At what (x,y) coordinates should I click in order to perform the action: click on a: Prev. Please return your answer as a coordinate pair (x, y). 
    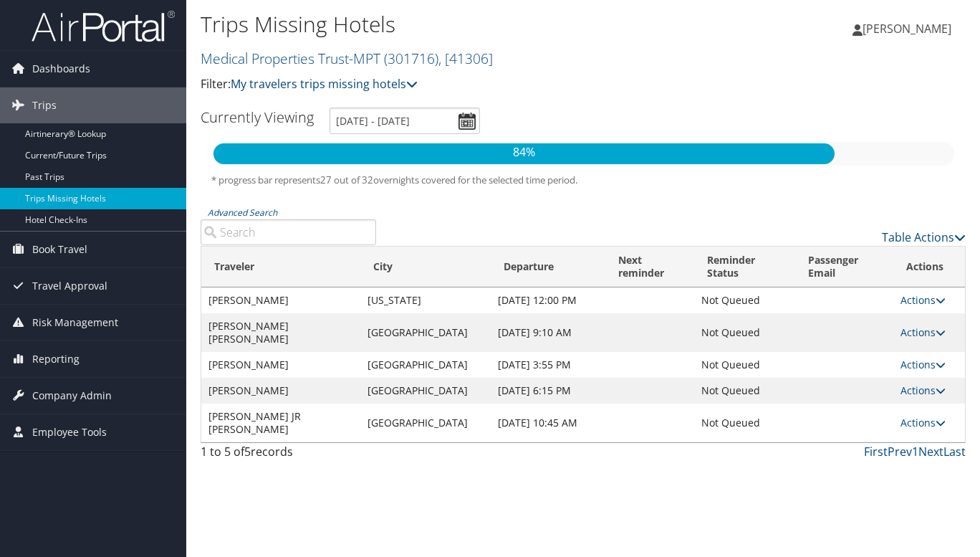
    Looking at the image, I should click on (900, 451).